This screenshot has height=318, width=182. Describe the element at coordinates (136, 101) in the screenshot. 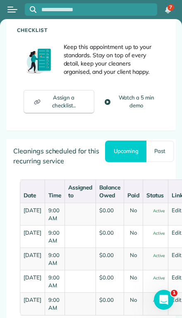

I see `span: Watch a 5 min demo` at that location.